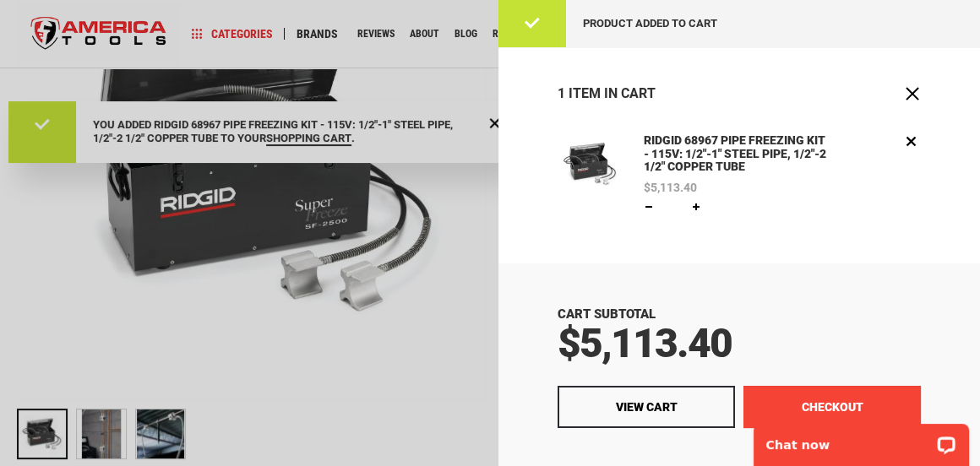 This screenshot has height=466, width=980. I want to click on span: View Cart, so click(647, 407).